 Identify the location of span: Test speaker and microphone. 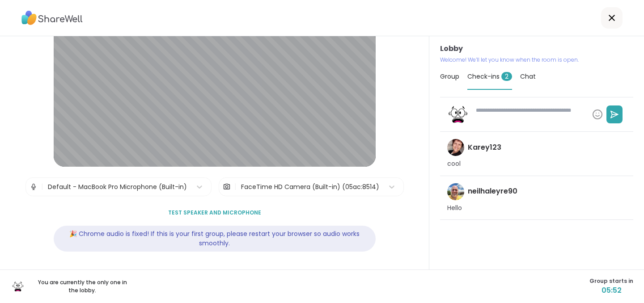
(215, 213).